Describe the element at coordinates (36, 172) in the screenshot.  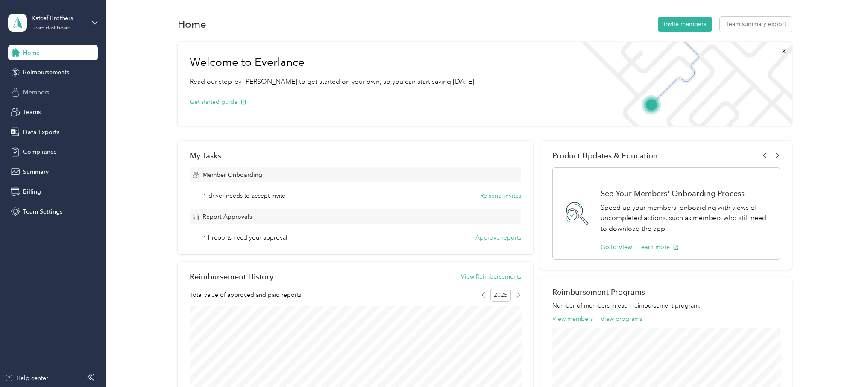
I see `span: Summary` at that location.